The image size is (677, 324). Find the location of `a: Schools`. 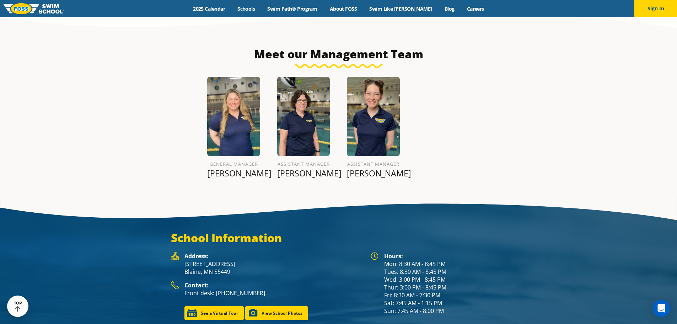

a: Schools is located at coordinates (246, 9).